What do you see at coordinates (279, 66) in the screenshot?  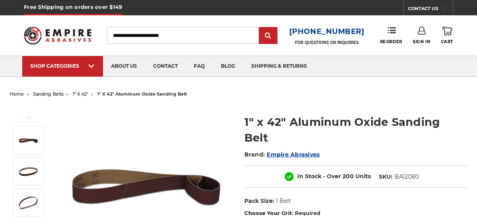 I see `a: shipping & returns` at bounding box center [279, 66].